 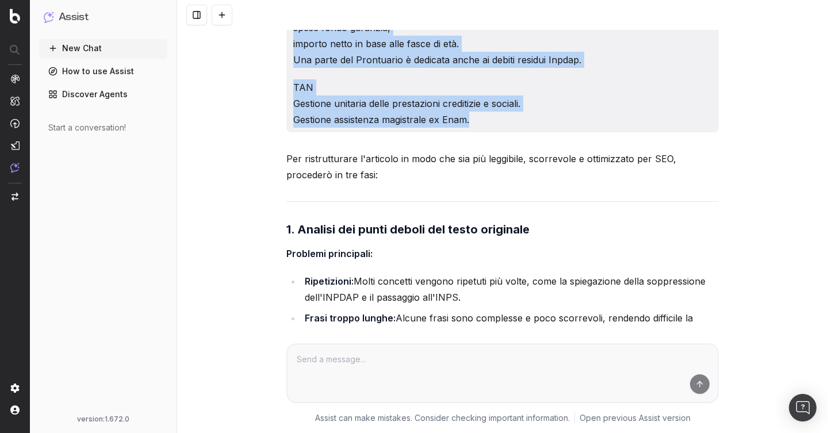 What do you see at coordinates (103, 48) in the screenshot?
I see `button: New Chat` at bounding box center [103, 48].